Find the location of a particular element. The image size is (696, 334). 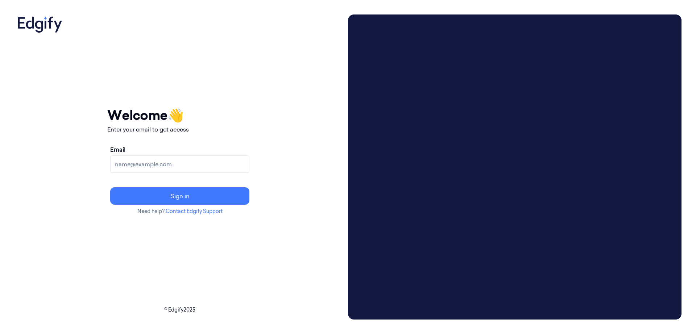

a: Contact Edgify Support is located at coordinates (194, 211).